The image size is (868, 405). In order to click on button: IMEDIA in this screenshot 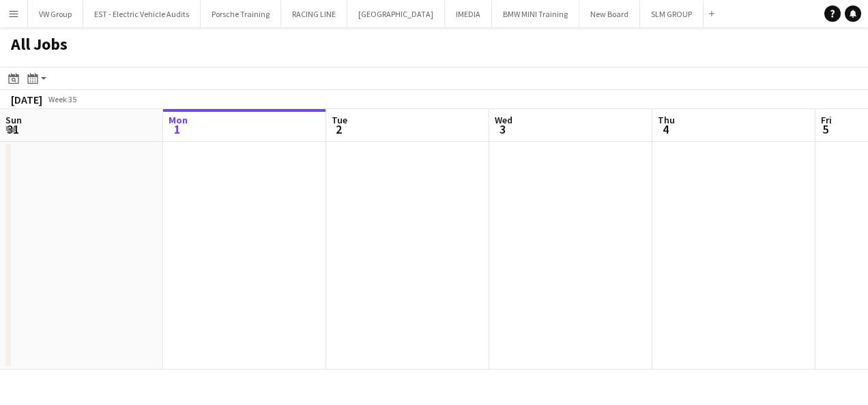, I will do `click(468, 14)`.